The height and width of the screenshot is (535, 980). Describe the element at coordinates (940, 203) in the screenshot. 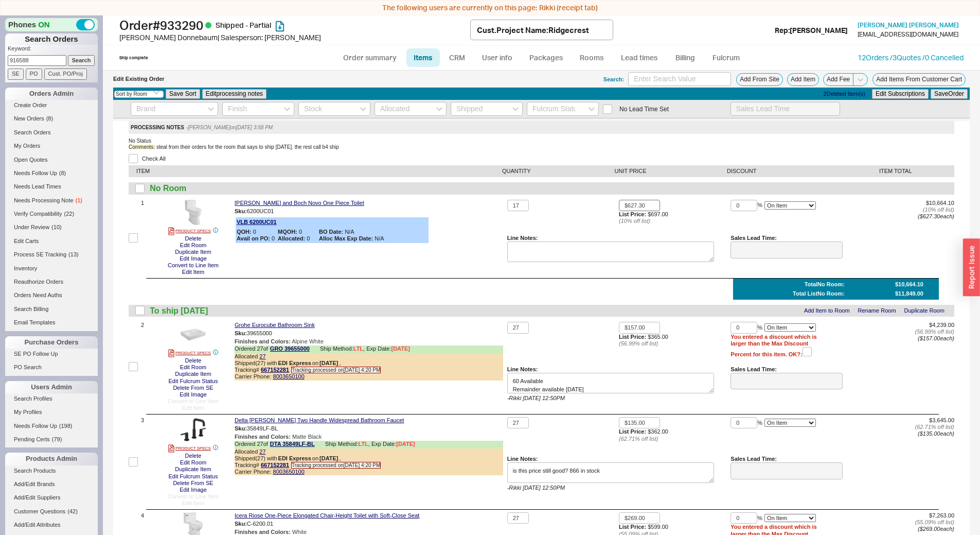

I see `span: $10,664.10` at that location.